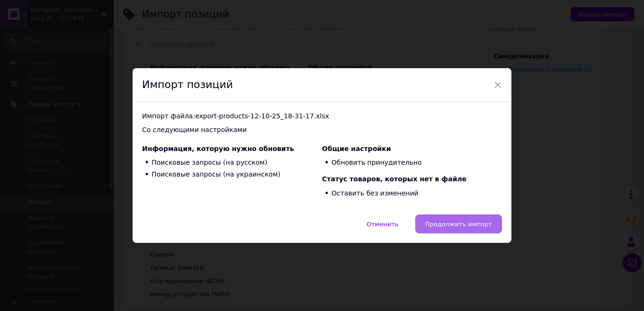 The width and height of the screenshot is (644, 311). I want to click on div: Импорт файла: export-products-12-10-25_18-31-17.xlsx, so click(322, 116).